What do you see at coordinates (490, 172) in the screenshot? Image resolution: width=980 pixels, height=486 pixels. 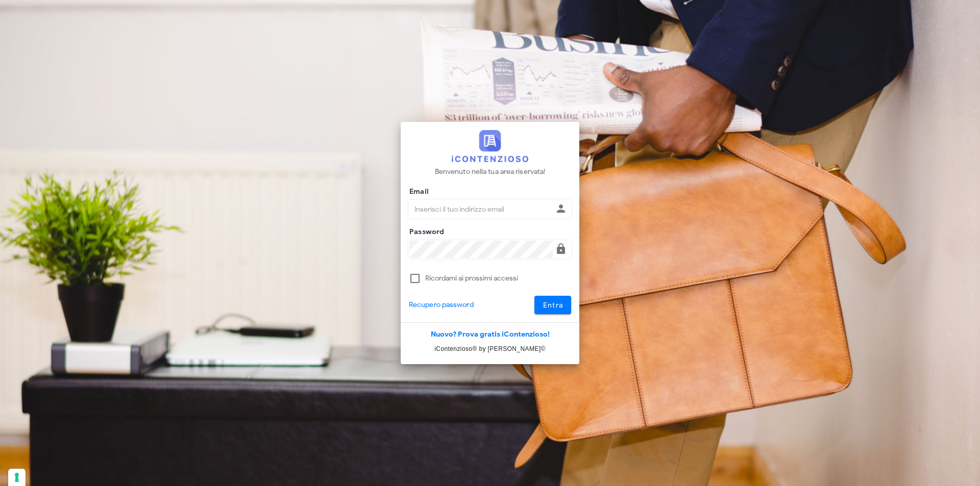 I see `p: Benvenuto nella tua area riservata!` at bounding box center [490, 172].